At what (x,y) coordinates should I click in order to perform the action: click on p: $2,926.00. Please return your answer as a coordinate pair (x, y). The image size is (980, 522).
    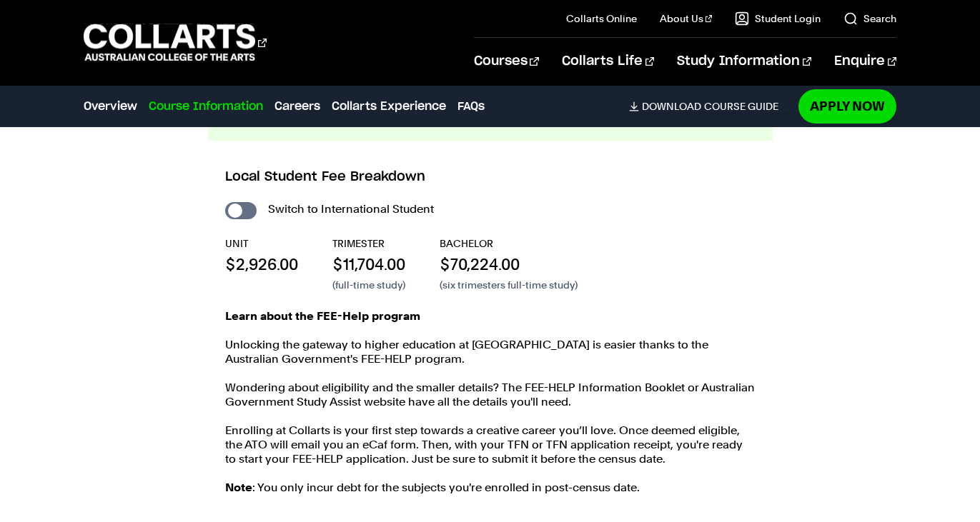
    Looking at the image, I should click on (261, 264).